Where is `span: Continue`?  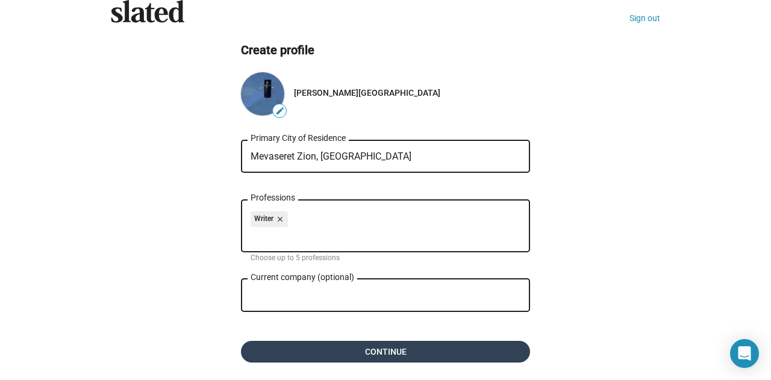
span: Continue is located at coordinates (385, 352).